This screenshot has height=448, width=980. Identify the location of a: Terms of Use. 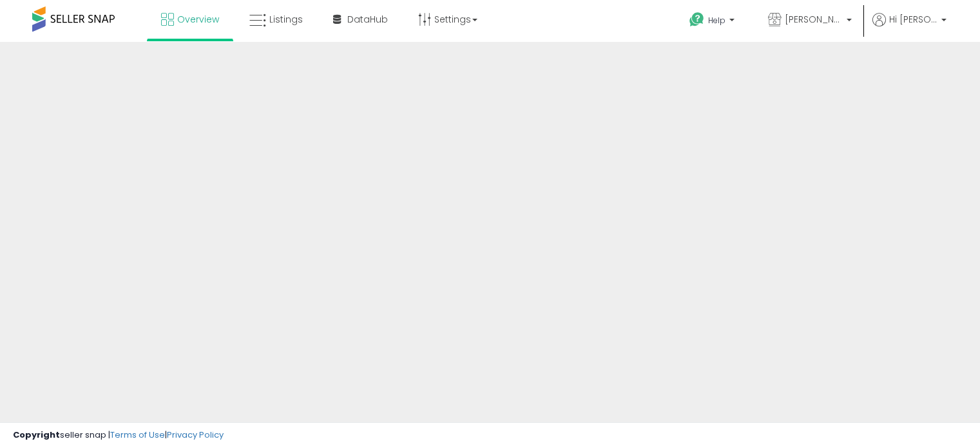
(137, 434).